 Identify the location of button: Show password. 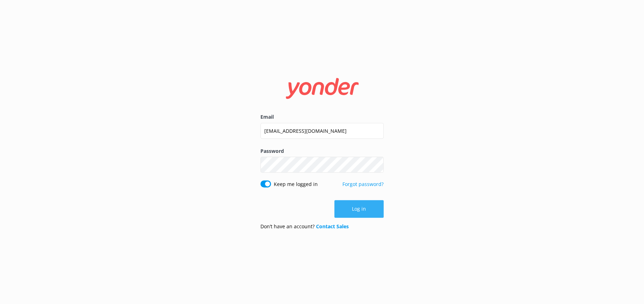
(377, 165).